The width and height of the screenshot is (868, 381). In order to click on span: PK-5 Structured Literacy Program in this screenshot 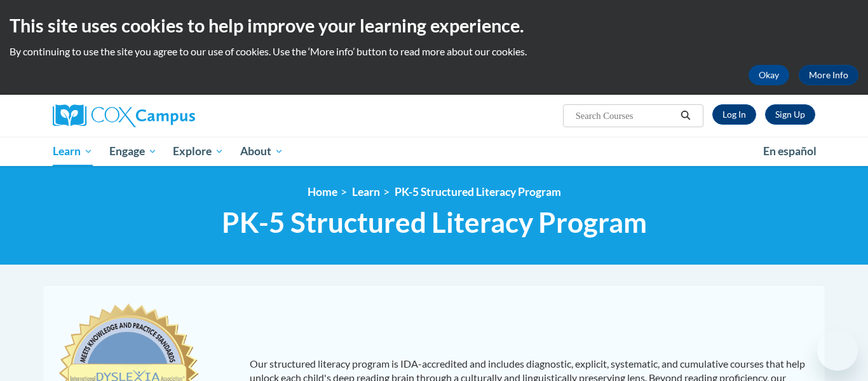, I will do `click(434, 222)`.